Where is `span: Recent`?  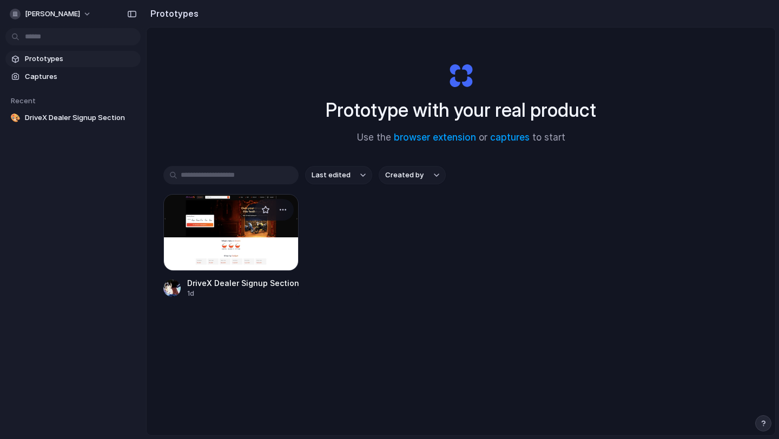
span: Recent is located at coordinates (23, 101).